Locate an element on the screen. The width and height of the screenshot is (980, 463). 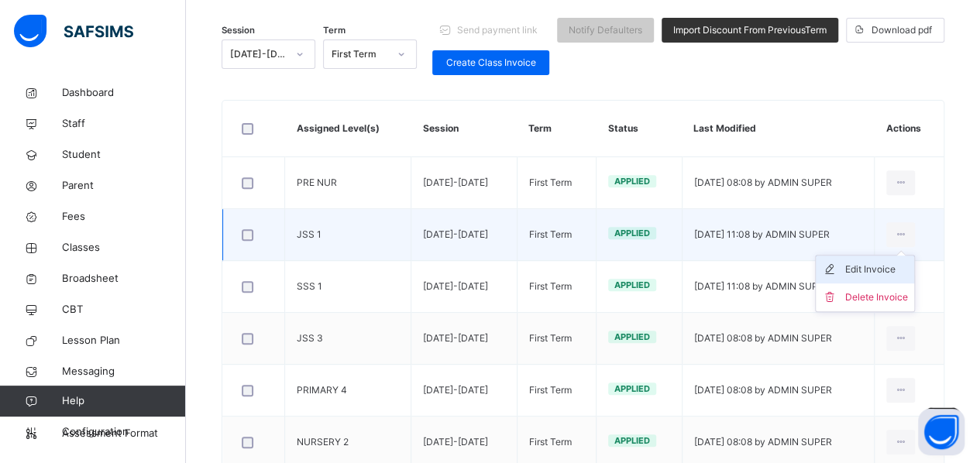
span: Help is located at coordinates (123, 401).